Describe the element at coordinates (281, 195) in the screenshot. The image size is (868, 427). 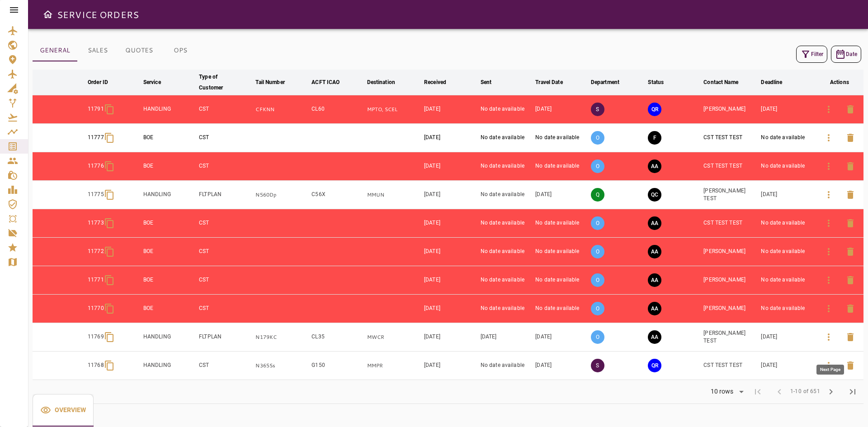
I see `p: N560Dp` at that location.